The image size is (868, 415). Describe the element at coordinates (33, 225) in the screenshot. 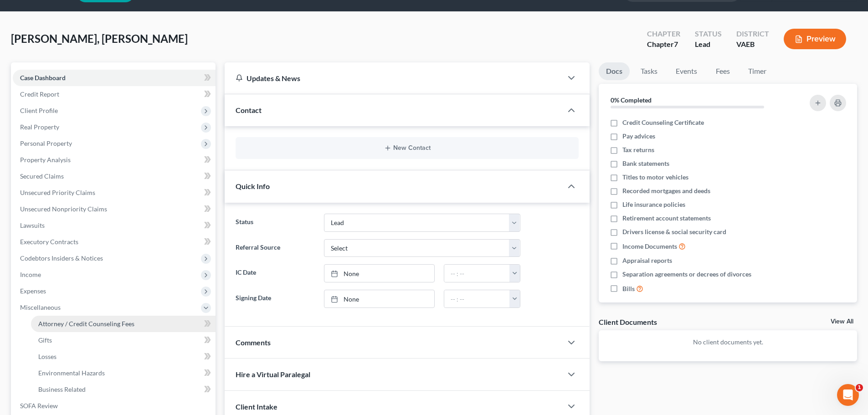

I see `span: Lawsuits` at that location.